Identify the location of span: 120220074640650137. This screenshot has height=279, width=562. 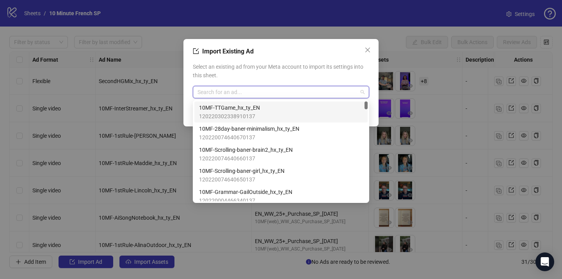
(242, 180).